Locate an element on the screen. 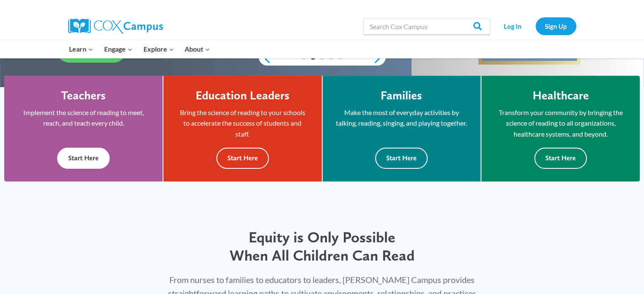 This screenshot has width=644, height=294. img: Cox Campus is located at coordinates (116, 26).